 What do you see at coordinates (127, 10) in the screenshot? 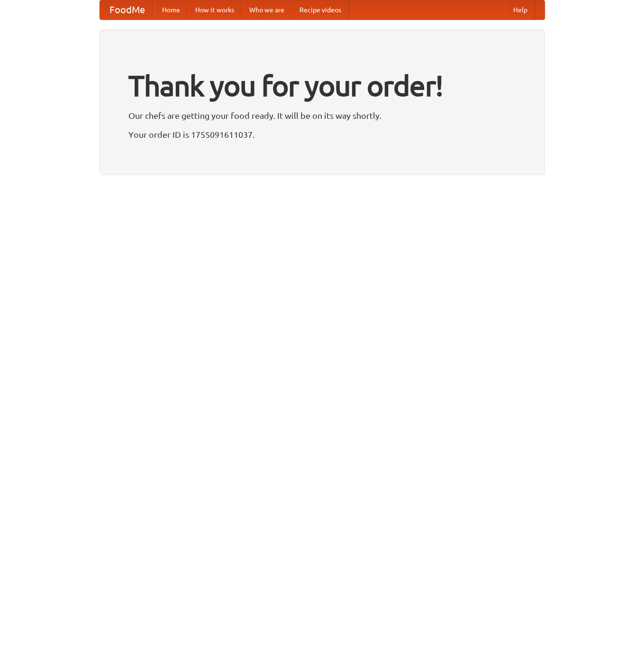
I see `a: FoodMe` at bounding box center [127, 10].